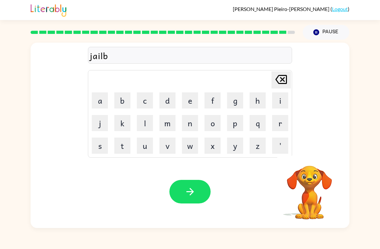 The height and width of the screenshot is (249, 380). Describe the element at coordinates (145, 123) in the screenshot. I see `button: l` at that location.